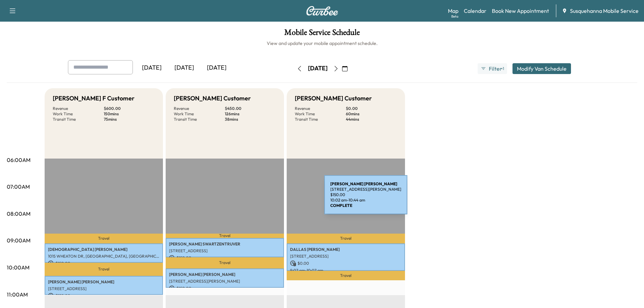 The width and height of the screenshot is (644, 308). What do you see at coordinates (129, 109) in the screenshot?
I see `p: $ 600.00` at bounding box center [129, 109].